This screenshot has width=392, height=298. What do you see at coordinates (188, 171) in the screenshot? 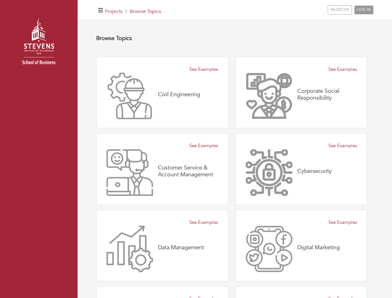
I see `h4: Customer Service & Account Management` at bounding box center [188, 171].